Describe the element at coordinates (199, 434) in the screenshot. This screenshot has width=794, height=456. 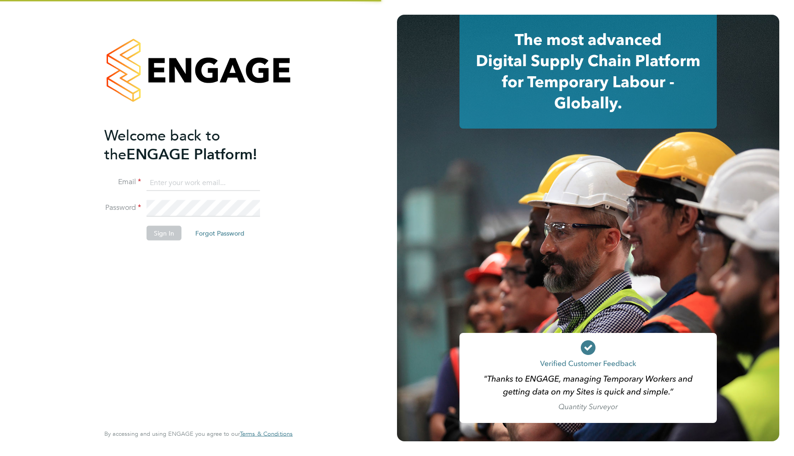
I see `span: By accessing and using ENGAGE you agree to our` at that location.